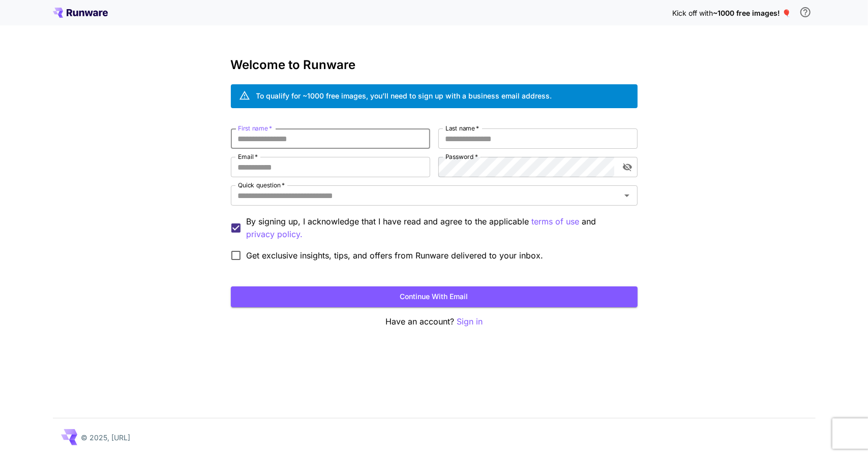 Image resolution: width=868 pixels, height=456 pixels. What do you see at coordinates (693, 13) in the screenshot?
I see `span: Kick off with` at bounding box center [693, 13].